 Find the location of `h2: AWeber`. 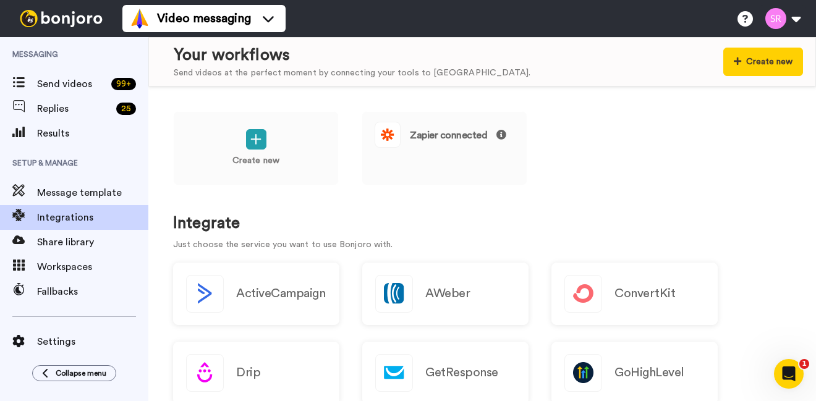

h2: AWeber is located at coordinates (448, 294).